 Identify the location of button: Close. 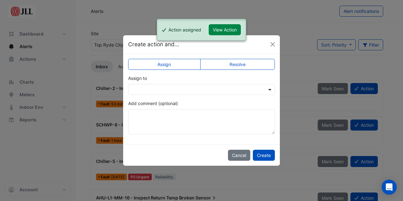
(273, 44).